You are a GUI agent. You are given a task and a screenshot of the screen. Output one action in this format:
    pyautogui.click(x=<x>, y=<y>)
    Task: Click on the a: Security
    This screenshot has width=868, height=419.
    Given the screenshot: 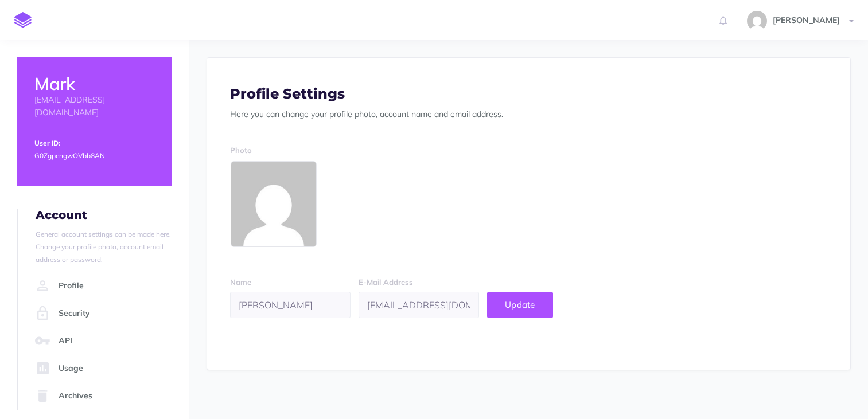 What is the action you would take?
    pyautogui.click(x=102, y=314)
    